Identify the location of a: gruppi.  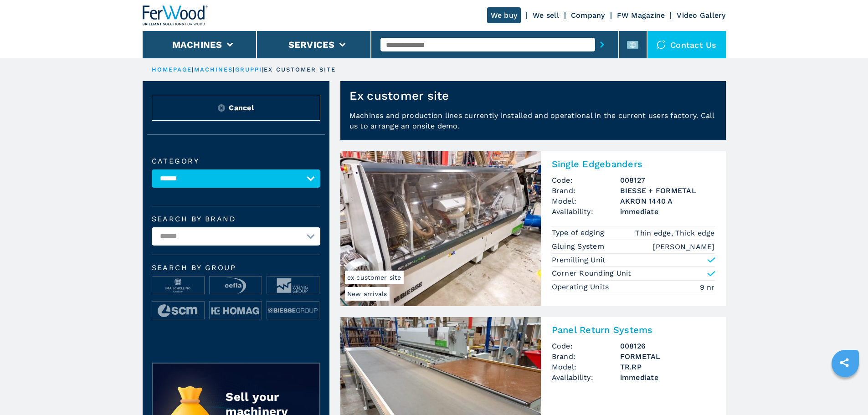
(249, 69).